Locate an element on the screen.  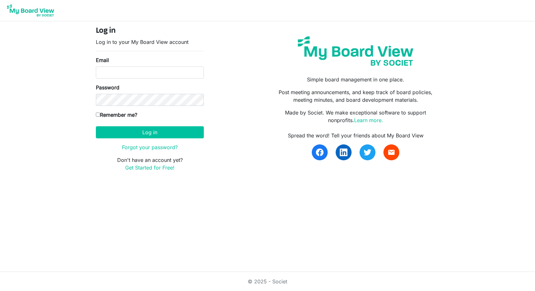
p: Made by Societ. We make exceptional software to support nonprofits. is located at coordinates (356, 117).